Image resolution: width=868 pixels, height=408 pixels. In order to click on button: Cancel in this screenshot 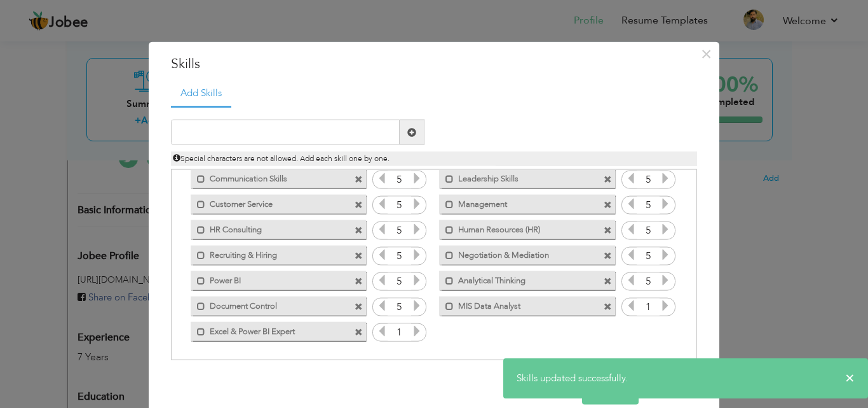, I will do `click(670, 392)`.